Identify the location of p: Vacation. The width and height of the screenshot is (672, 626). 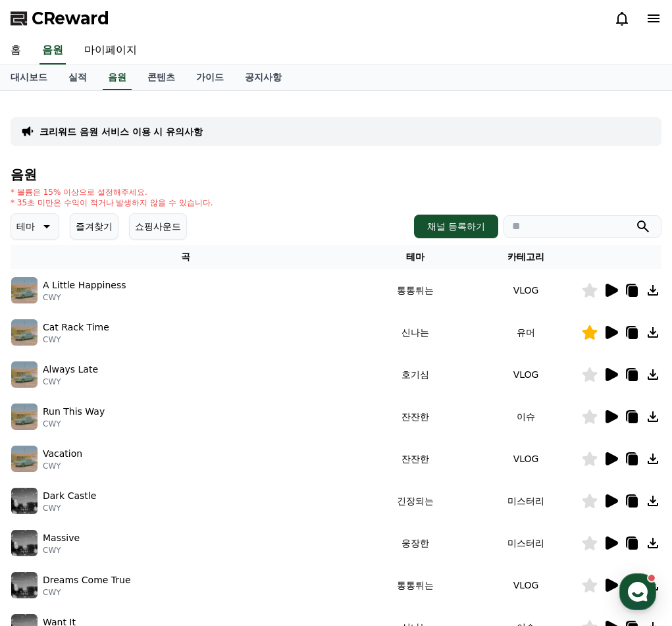
(62, 454).